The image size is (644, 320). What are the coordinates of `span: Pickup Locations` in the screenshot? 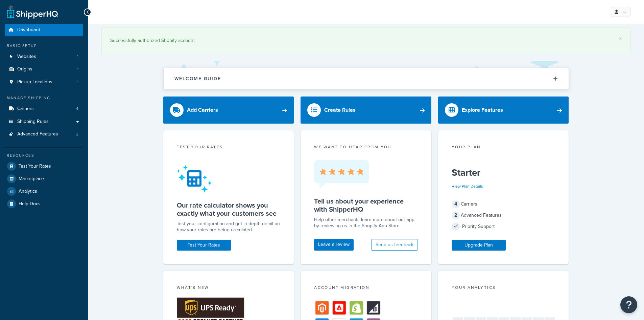 It's located at (35, 82).